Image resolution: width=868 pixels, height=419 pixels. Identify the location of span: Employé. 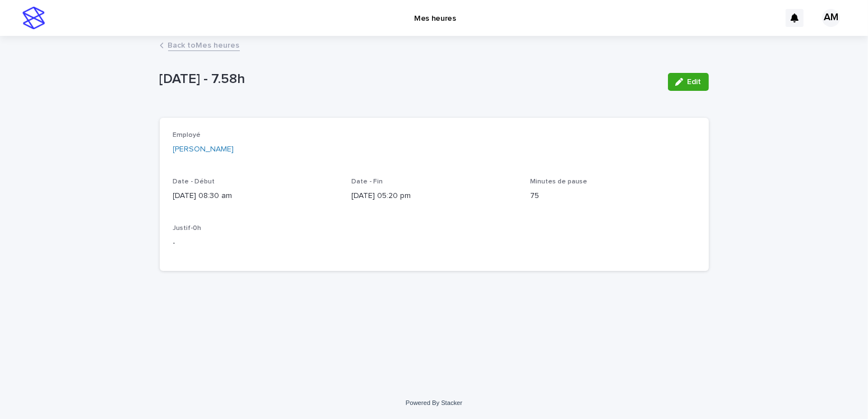
(187, 135).